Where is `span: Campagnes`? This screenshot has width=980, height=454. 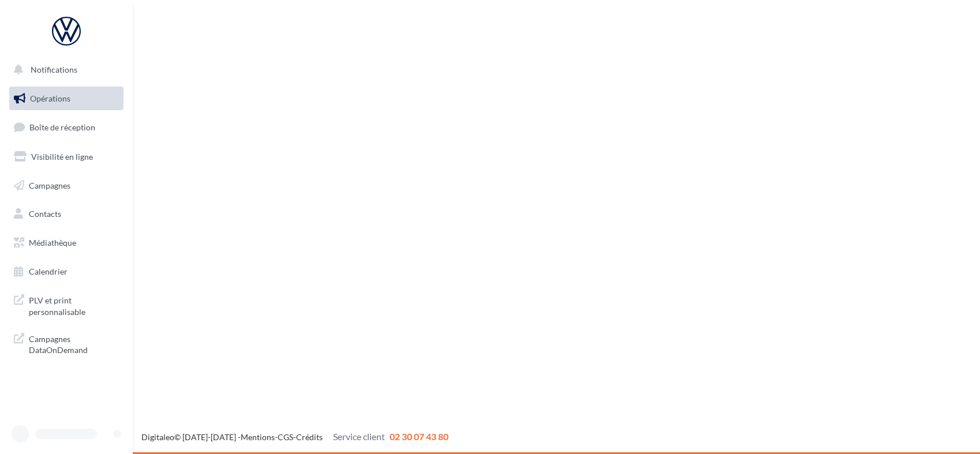 span: Campagnes is located at coordinates (49, 185).